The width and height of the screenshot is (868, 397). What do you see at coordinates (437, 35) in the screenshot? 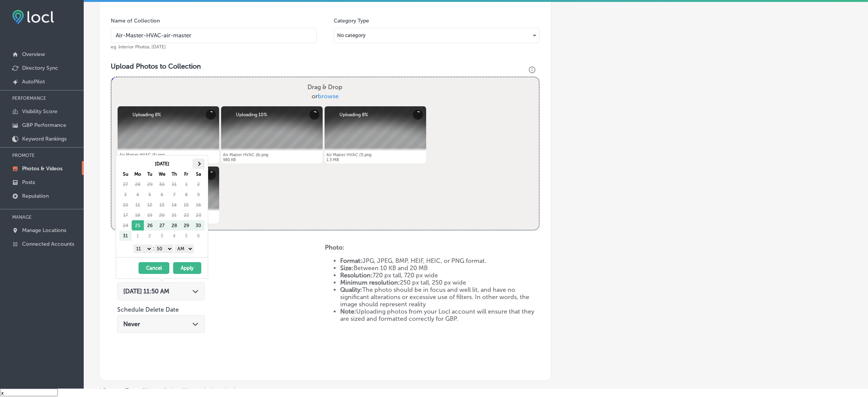
I see `div: No category` at bounding box center [437, 35].